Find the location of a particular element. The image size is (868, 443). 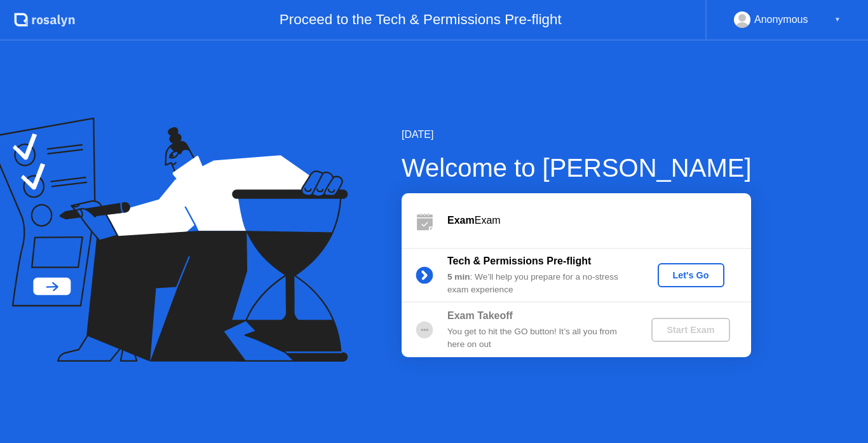

div: Anonymous is located at coordinates (781, 20).